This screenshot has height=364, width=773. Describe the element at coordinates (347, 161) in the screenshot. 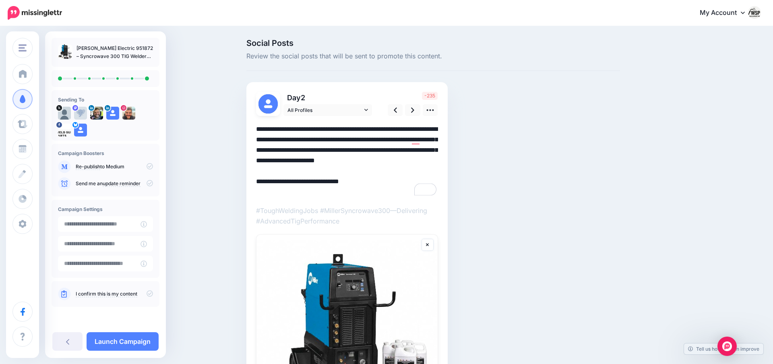

I see `textarea: To enrich screen reader interactions, please activate Accessibility in Grammarly extension settings` at that location.